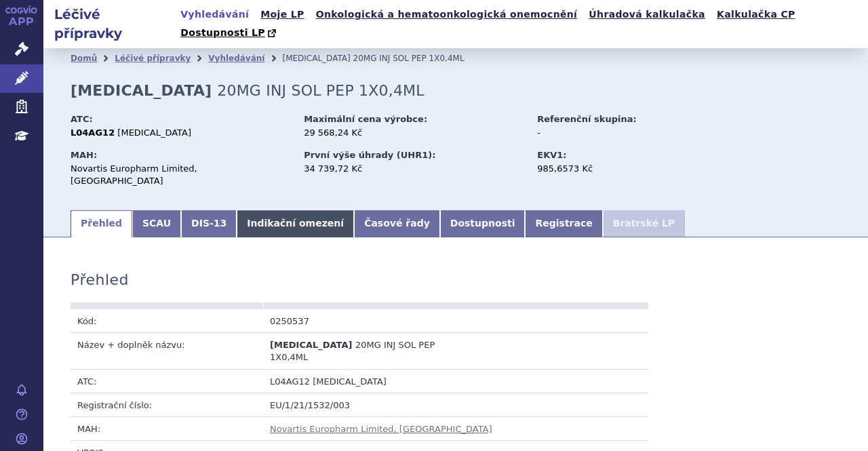  Describe the element at coordinates (84, 154) in the screenshot. I see `strong: MAH:` at that location.